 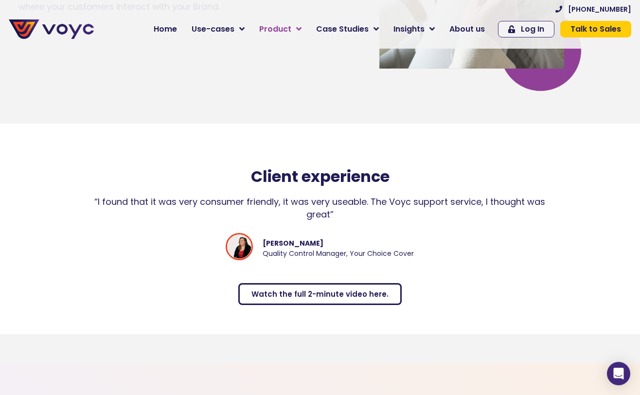 I want to click on span: Use-cases, so click(x=213, y=29).